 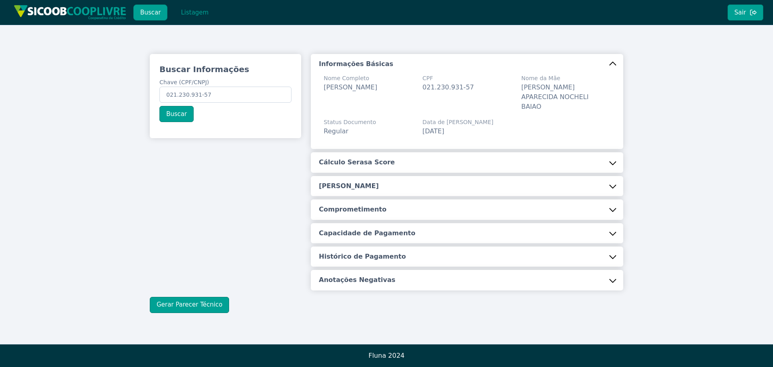 What do you see at coordinates (357, 162) in the screenshot?
I see `h5: Cálculo Serasa Score` at bounding box center [357, 162].